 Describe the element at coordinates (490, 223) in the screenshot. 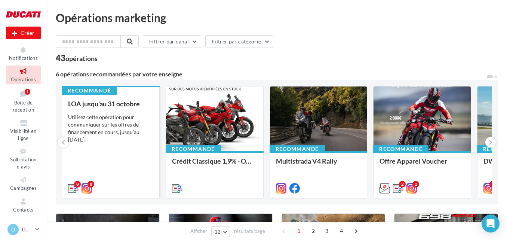

I see `div: Open Intercom Messenger` at that location.